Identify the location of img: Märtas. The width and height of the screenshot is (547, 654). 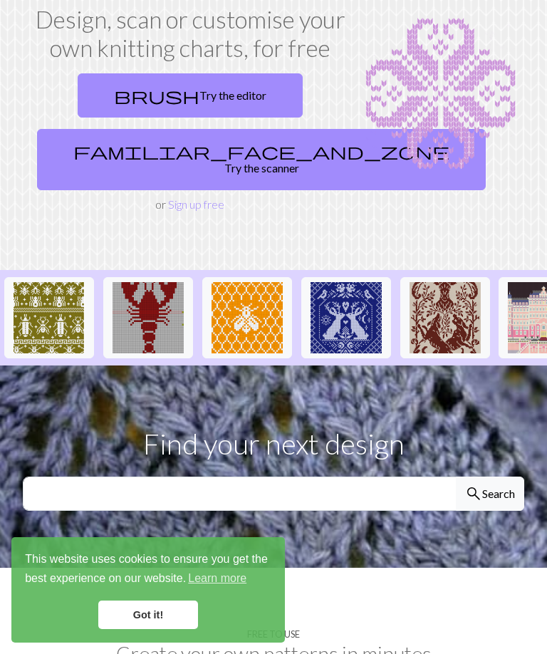
(346, 318).